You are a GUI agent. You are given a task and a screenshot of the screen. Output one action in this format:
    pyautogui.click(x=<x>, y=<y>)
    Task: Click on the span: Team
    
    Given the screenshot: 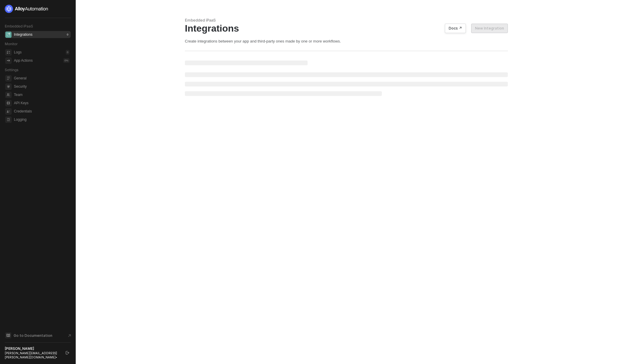 What is the action you would take?
    pyautogui.click(x=42, y=94)
    